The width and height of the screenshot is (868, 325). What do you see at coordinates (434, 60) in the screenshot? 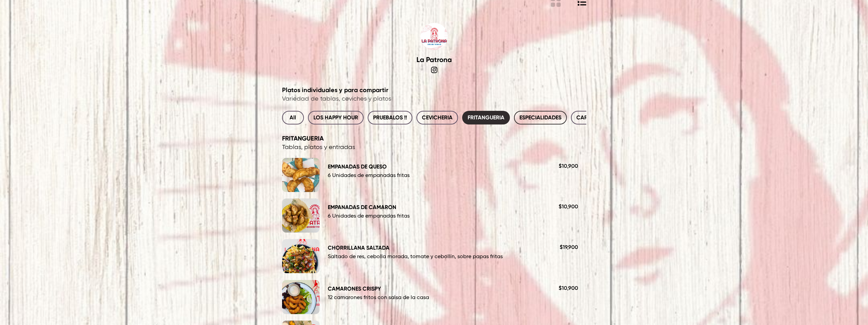
I see `h1: La Patrona` at bounding box center [434, 60].